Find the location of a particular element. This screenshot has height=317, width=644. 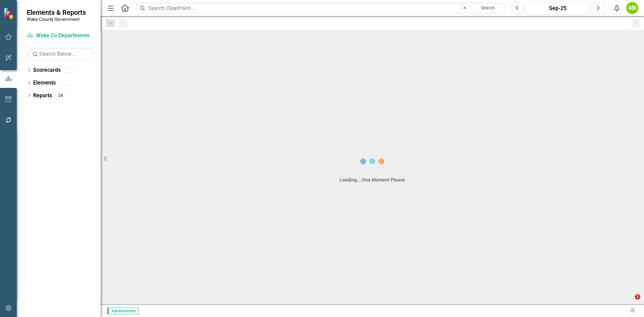

span: Administrator is located at coordinates (123, 311).